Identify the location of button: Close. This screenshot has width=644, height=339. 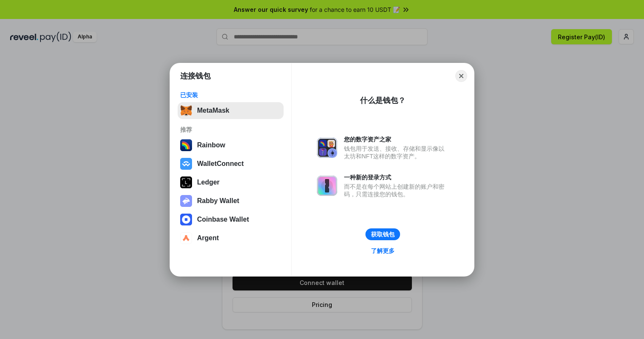
(461, 76).